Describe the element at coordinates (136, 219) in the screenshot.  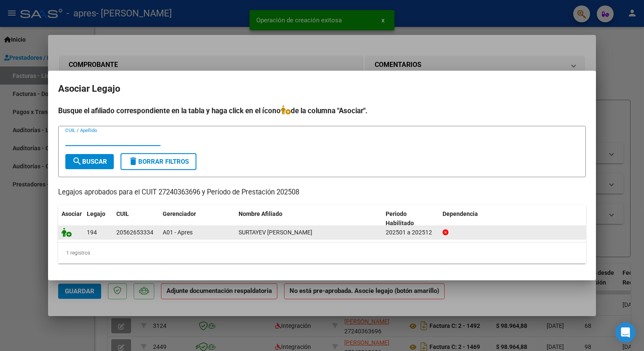
I see `datatable-header-cell: CUIL` at that location.